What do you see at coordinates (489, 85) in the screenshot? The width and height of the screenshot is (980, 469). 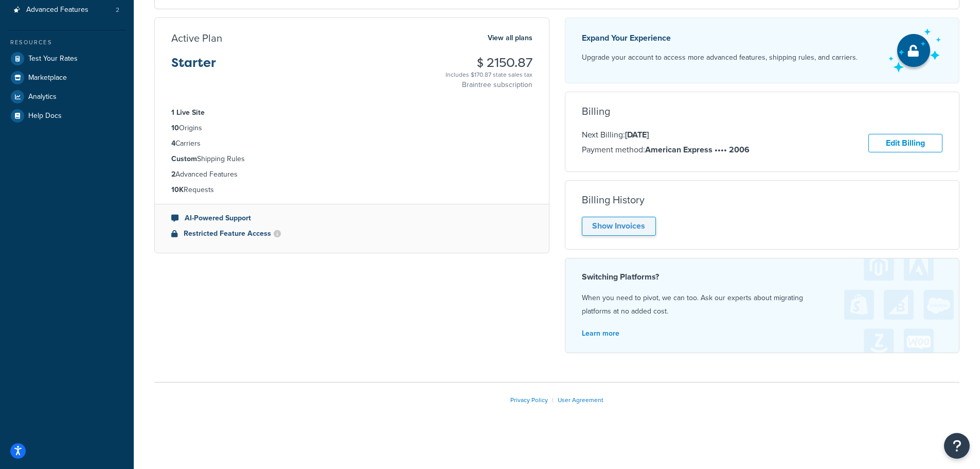 I see `p: Braintree subscription` at bounding box center [489, 85].